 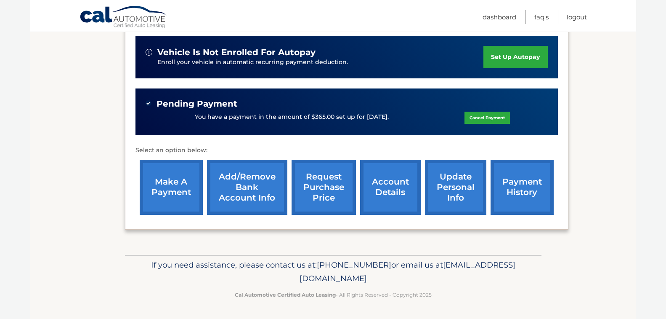 What do you see at coordinates (197, 104) in the screenshot?
I see `span: Pending Payment` at bounding box center [197, 104].